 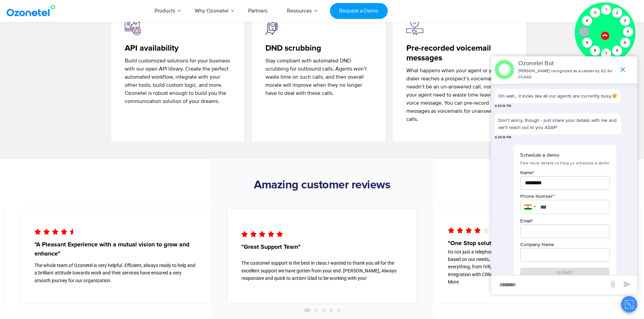 What do you see at coordinates (516, 244) in the screenshot?
I see `span: "One Stop solution for all telephony requirements"` at bounding box center [516, 244].